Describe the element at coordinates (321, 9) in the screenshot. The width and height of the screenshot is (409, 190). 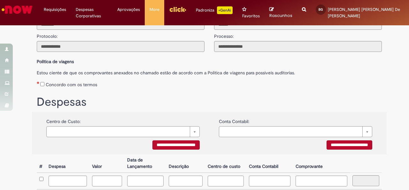
I see `span: BG` at that location.